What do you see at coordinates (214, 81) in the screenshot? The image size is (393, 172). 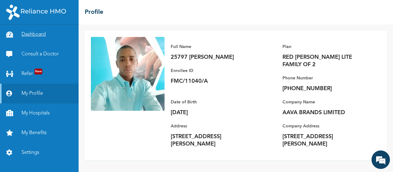 I see `p: FMC/11040/A` at bounding box center [214, 81].